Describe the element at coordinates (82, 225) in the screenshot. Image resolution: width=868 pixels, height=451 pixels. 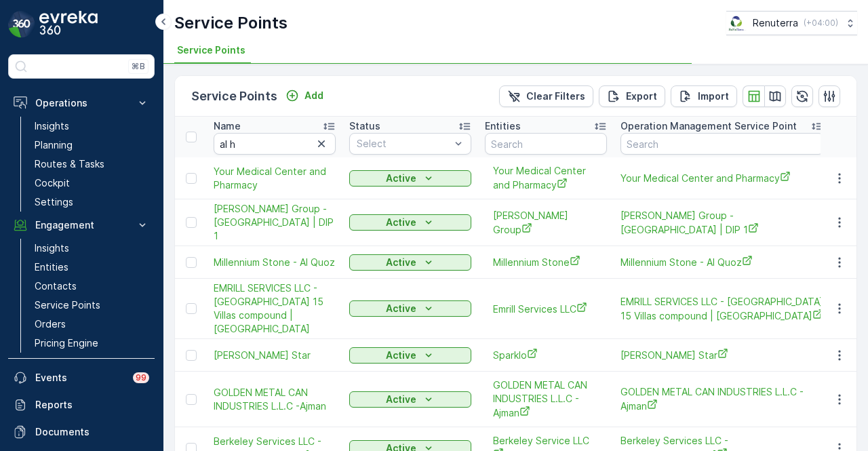
I see `button: Engagement` at that location.